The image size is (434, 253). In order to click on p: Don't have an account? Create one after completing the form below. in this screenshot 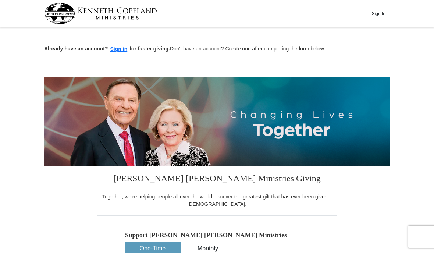, I will do `click(217, 49)`.